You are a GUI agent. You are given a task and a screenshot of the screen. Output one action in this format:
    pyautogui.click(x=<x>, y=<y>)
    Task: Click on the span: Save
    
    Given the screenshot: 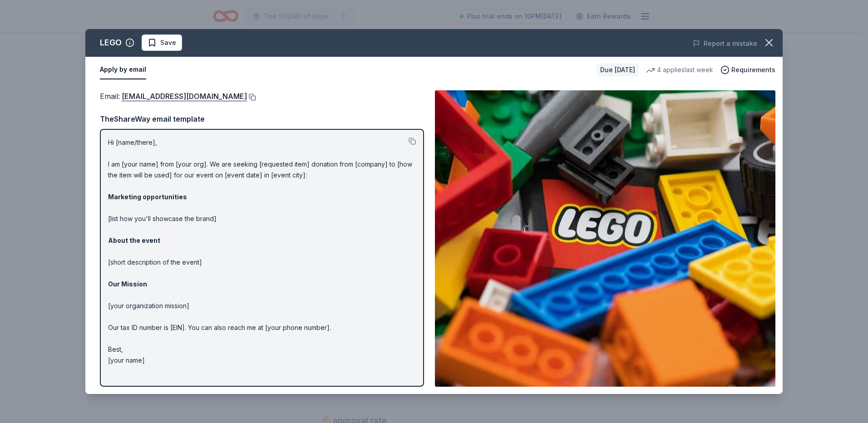 What is the action you would take?
    pyautogui.click(x=168, y=42)
    